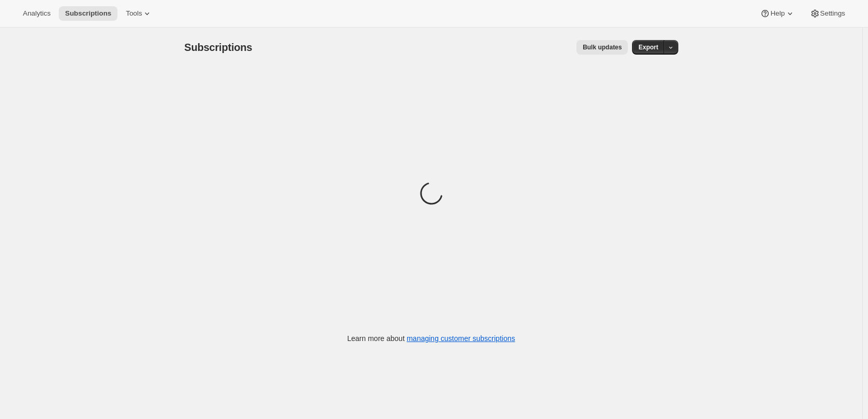  Describe the element at coordinates (139, 13) in the screenshot. I see `button: Tools` at that location.